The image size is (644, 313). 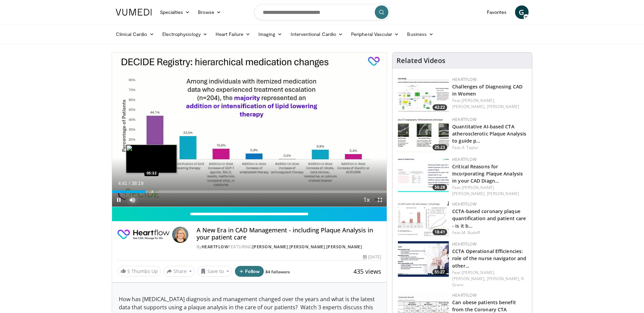 I want to click on a: 55:27, so click(x=423, y=259).